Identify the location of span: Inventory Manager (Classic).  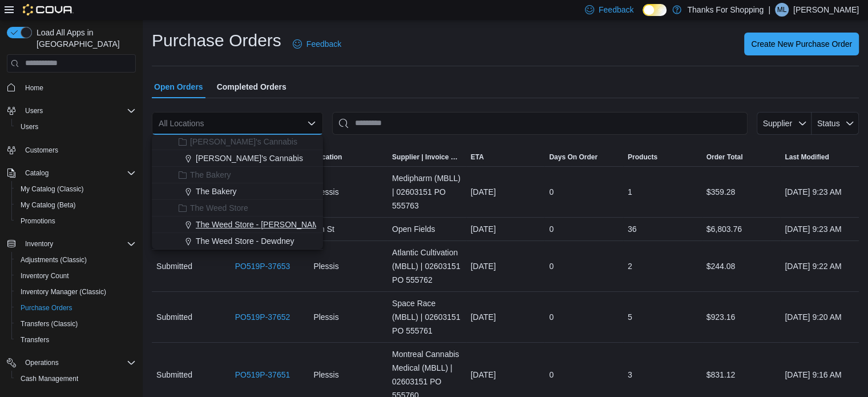
(64, 292).